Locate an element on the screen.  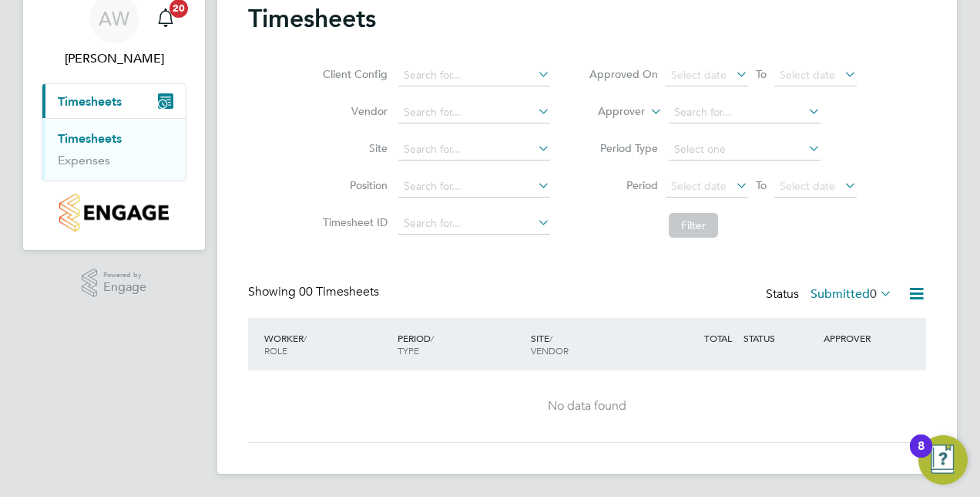
label: Position is located at coordinates (353, 186).